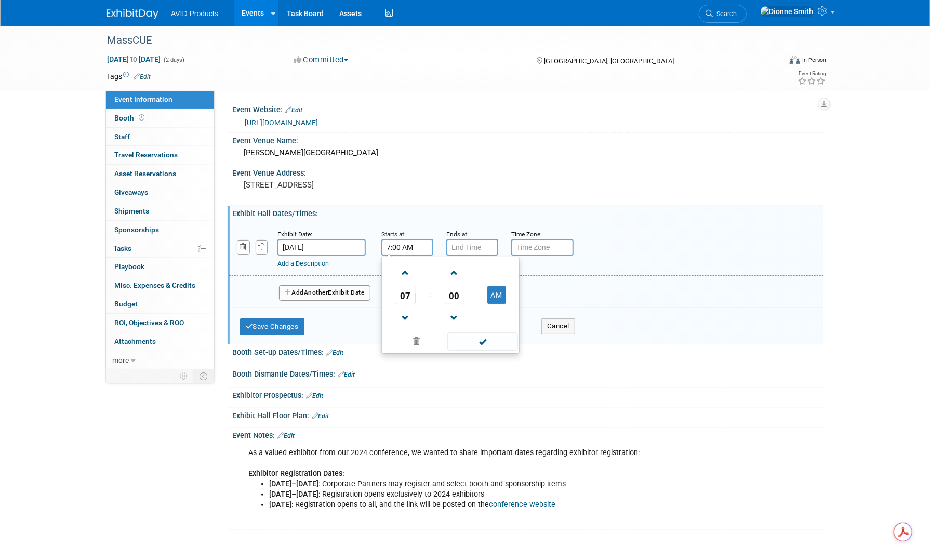  Describe the element at coordinates (160, 230) in the screenshot. I see `a: Sponsorships` at that location.